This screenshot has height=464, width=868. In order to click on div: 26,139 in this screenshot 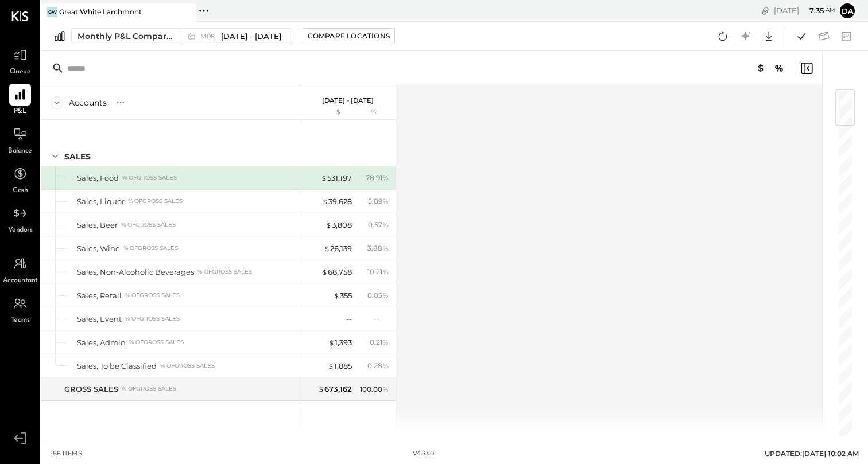, I will do `click(337, 249)`.